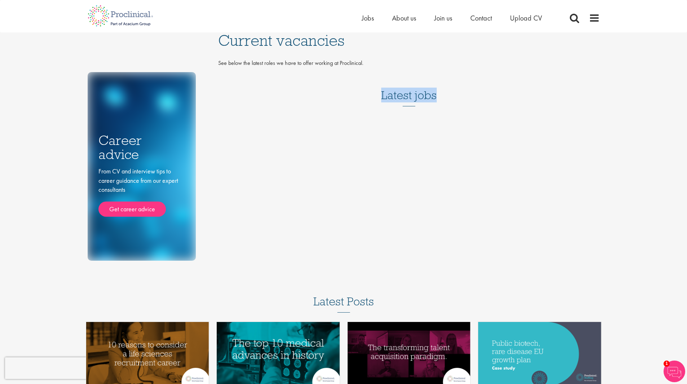 The height and width of the screenshot is (384, 687). What do you see at coordinates (481, 18) in the screenshot?
I see `a: Contact` at bounding box center [481, 18].